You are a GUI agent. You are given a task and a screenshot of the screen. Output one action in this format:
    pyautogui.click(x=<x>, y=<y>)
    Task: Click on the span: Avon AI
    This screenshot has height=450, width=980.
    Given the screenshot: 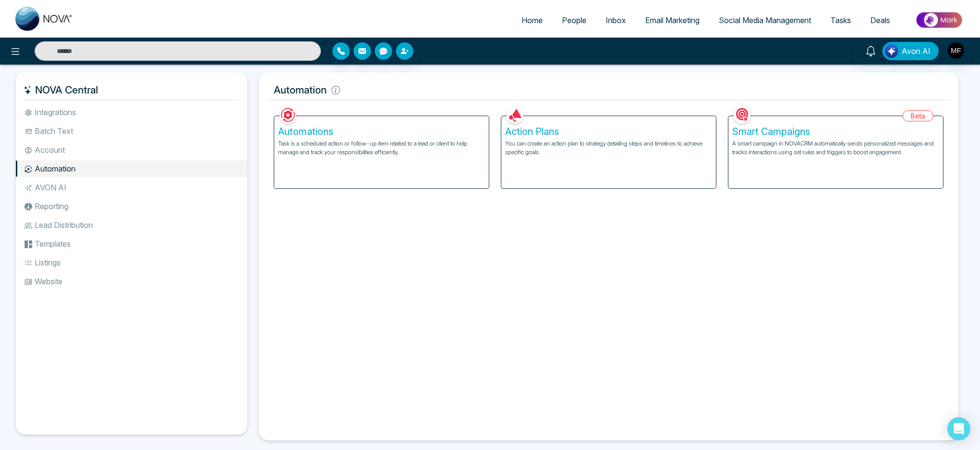 What is the action you would take?
    pyautogui.click(x=916, y=51)
    